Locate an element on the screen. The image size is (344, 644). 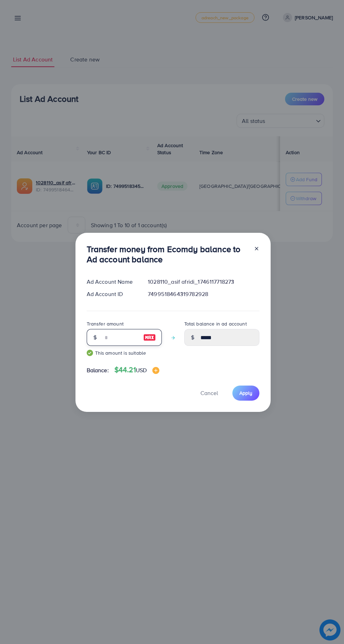
small: This amount is suitable is located at coordinates (124, 353).